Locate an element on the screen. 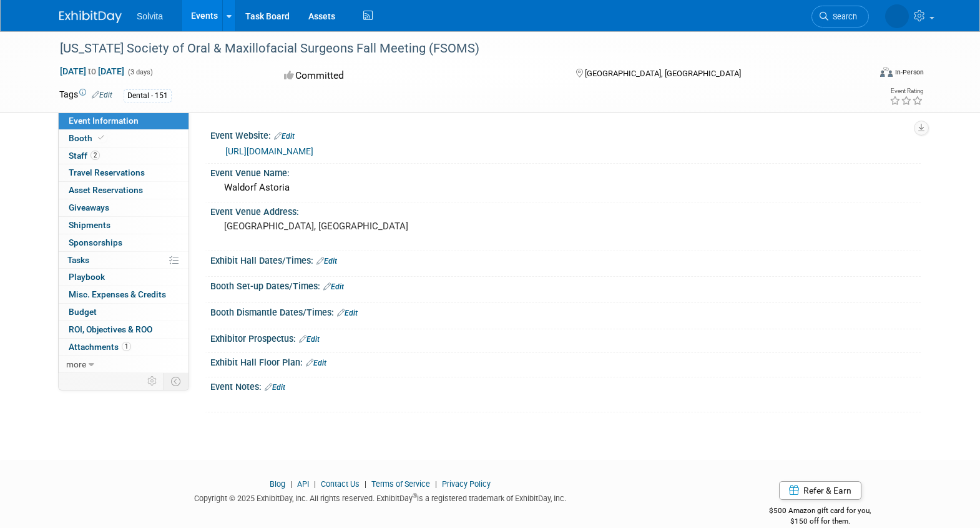  span: Travel Reservations is located at coordinates (106, 173).